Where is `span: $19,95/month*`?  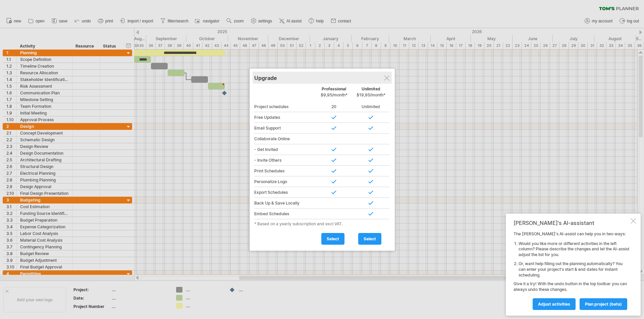
span: $19,95/month* is located at coordinates (371, 95).